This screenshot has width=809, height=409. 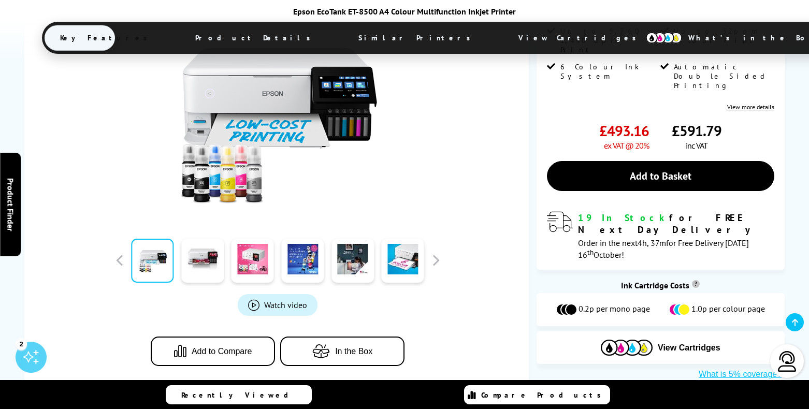 What do you see at coordinates (21, 344) in the screenshot?
I see `div: 2` at bounding box center [21, 344].